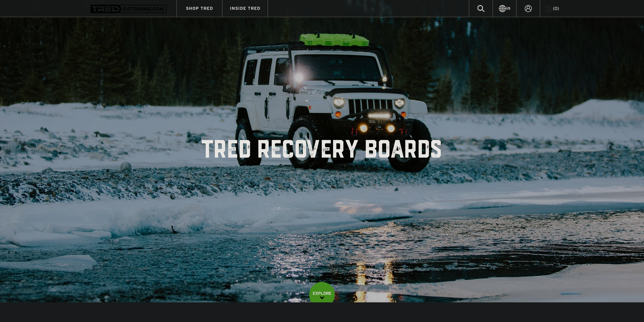  I want to click on img: cart-icon, so click(548, 8).